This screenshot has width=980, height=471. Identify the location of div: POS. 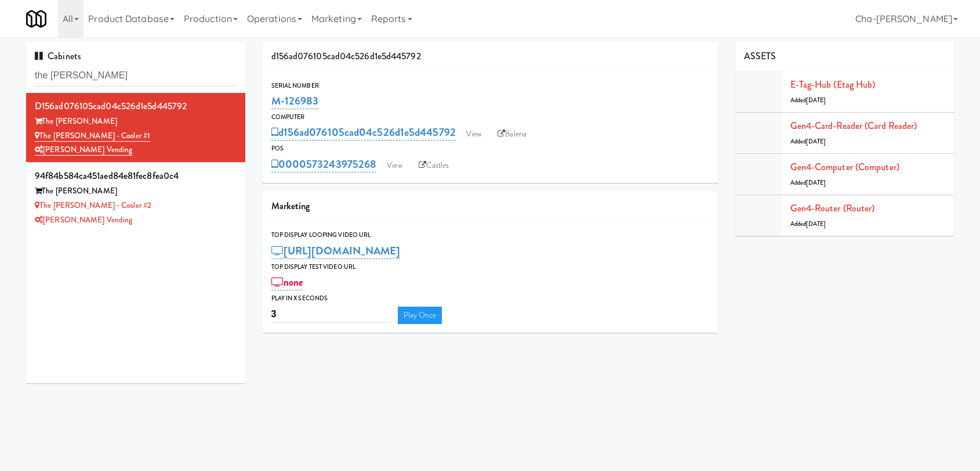
(490, 148).